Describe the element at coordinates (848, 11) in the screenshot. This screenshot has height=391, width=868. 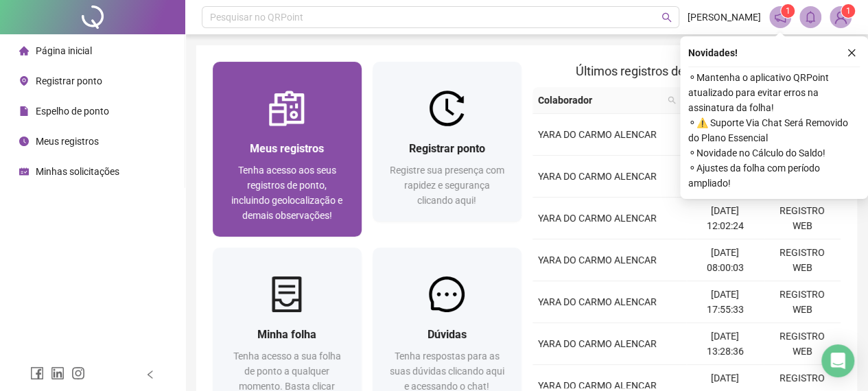
I see `sup: Atualize o seu contato no menu Meus Dados` at that location.